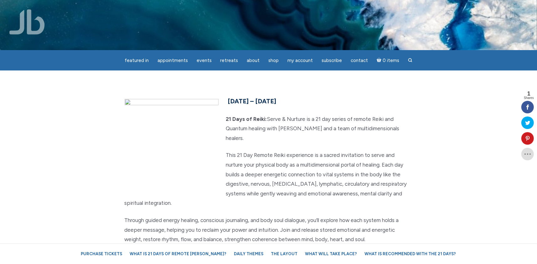 This screenshot has width=537, height=264. Describe the element at coordinates (269, 179) in the screenshot. I see `p: This 21 Day Remote Reiki experience is a sacred invitation to serve and nurture your physical bod...` at that location.